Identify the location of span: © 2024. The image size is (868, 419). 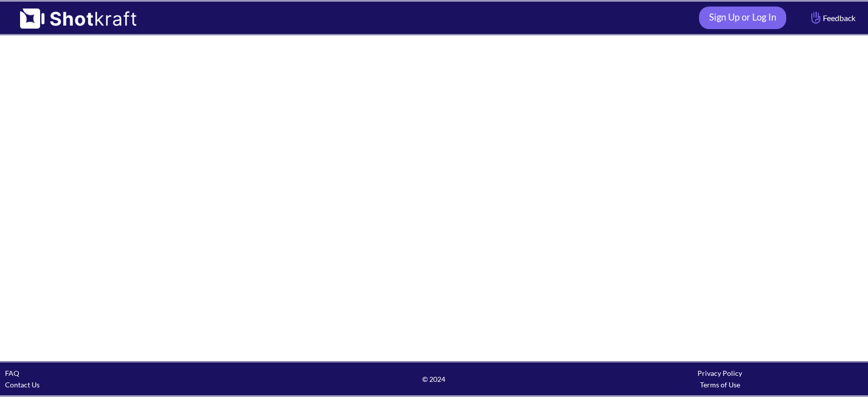
(434, 379).